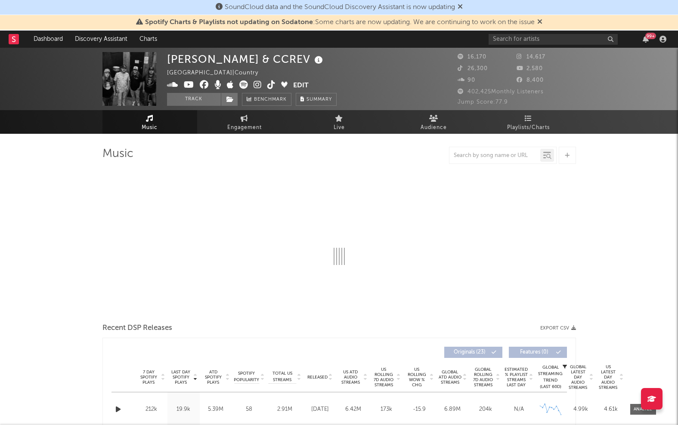 The width and height of the screenshot is (678, 425). What do you see at coordinates (151, 410) in the screenshot?
I see `div: 212k` at bounding box center [151, 410].